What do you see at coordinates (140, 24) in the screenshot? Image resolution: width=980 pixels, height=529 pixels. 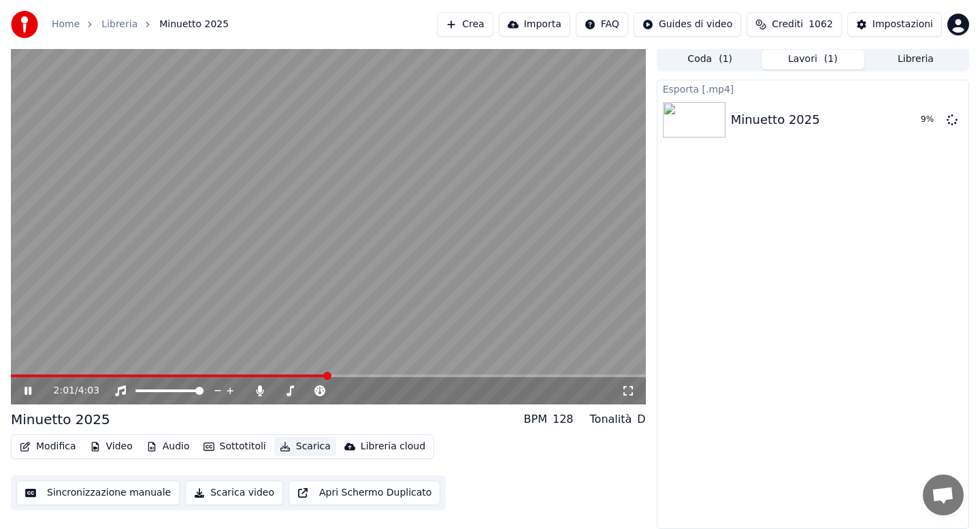 I see `nav: breadcrumb` at bounding box center [140, 24].